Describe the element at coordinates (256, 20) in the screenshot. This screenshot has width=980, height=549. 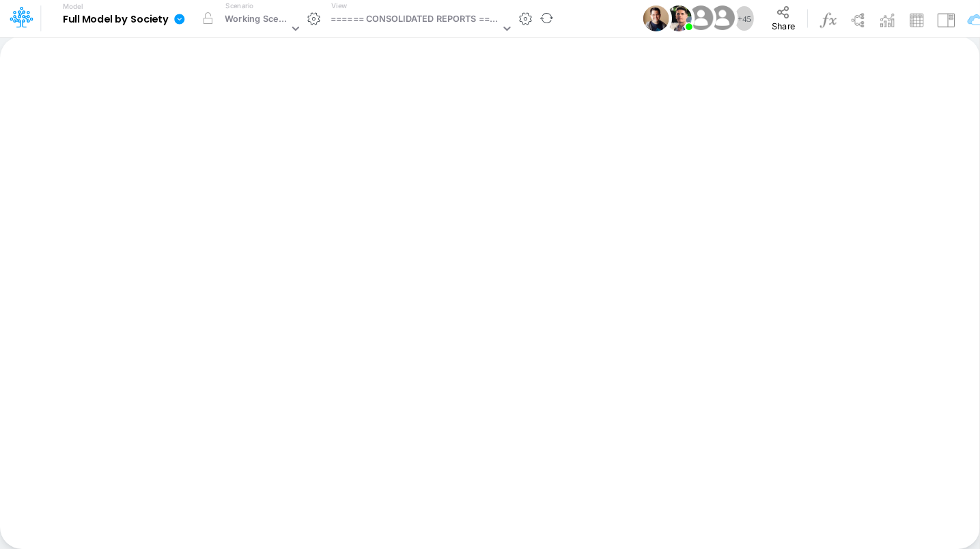
I see `div: Working Scenario` at that location.